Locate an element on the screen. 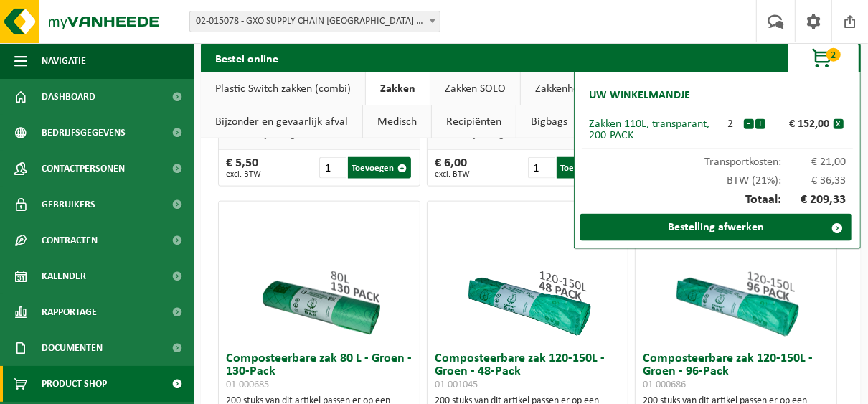 The width and height of the screenshot is (868, 404). button: 2 is located at coordinates (823, 58).